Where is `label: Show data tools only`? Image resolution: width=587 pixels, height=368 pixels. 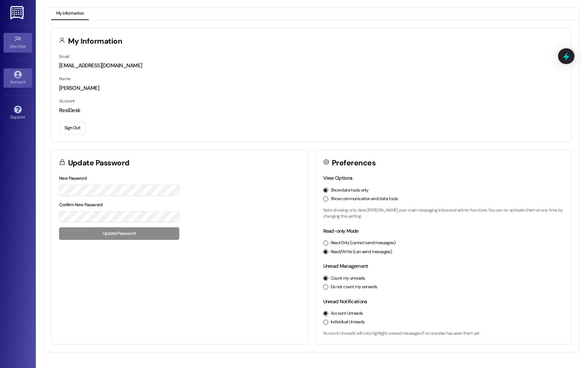 label: Show data tools only is located at coordinates (350, 190).